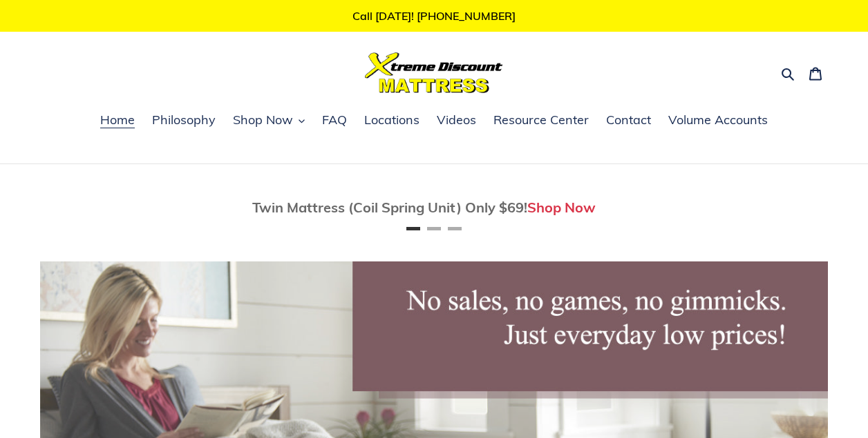 The width and height of the screenshot is (868, 438). I want to click on span: Locations, so click(392, 120).